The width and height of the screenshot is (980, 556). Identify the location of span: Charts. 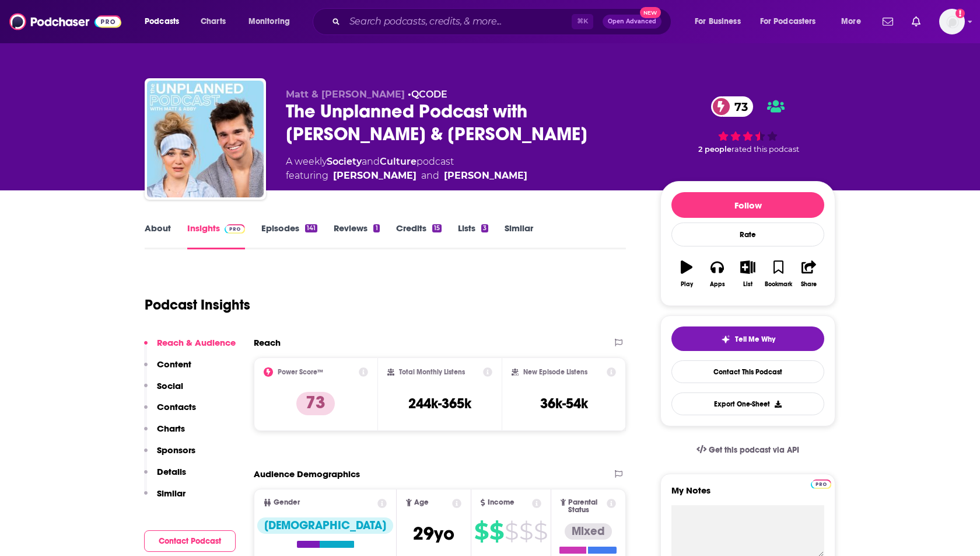
(213, 22).